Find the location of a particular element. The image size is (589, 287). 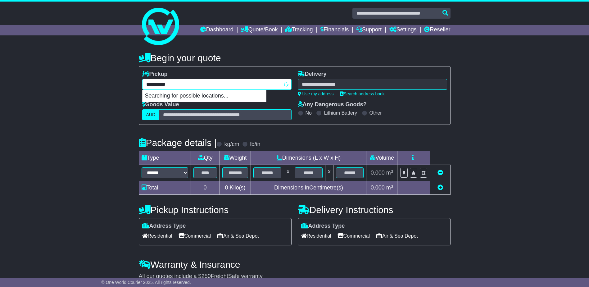

label: Goods Value is located at coordinates (160, 105).